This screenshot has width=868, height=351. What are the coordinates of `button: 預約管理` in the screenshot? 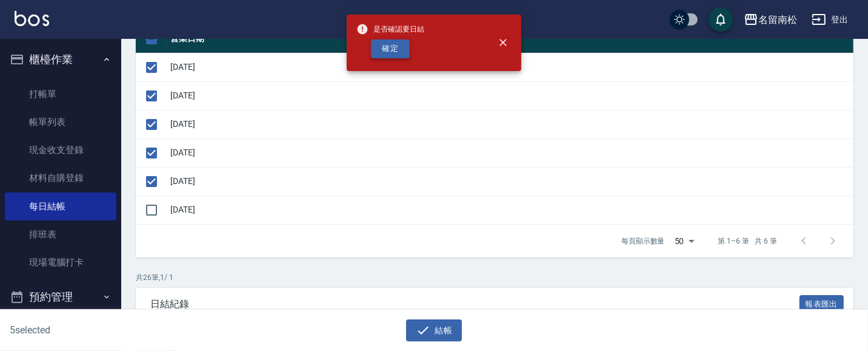 It's located at (60, 297).